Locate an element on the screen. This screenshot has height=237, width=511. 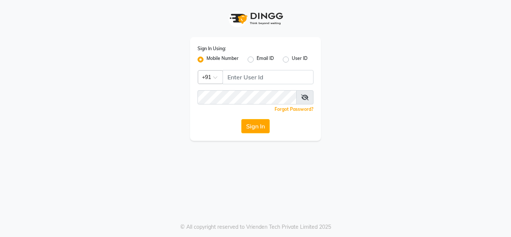
label: Mobile Number is located at coordinates (223, 59).